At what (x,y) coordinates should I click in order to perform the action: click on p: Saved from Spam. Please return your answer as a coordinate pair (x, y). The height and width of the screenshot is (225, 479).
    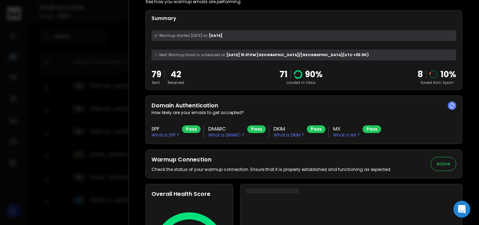
    Looking at the image, I should click on (437, 82).